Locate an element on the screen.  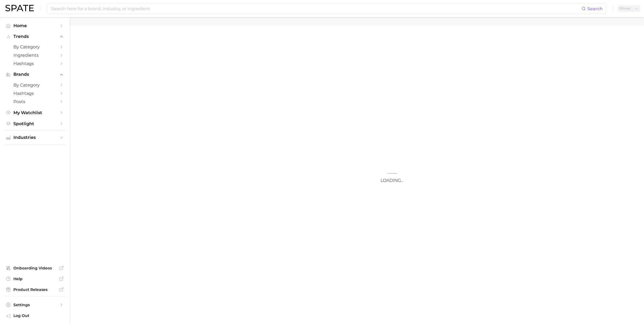
button: Trends is located at coordinates (35, 37).